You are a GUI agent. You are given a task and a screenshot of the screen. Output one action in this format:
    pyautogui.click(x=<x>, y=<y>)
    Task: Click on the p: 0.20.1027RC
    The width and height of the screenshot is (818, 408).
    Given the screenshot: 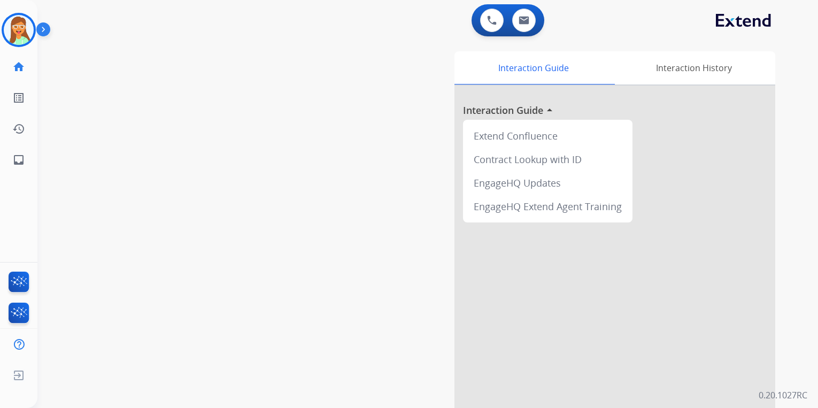 What is the action you would take?
    pyautogui.click(x=783, y=395)
    